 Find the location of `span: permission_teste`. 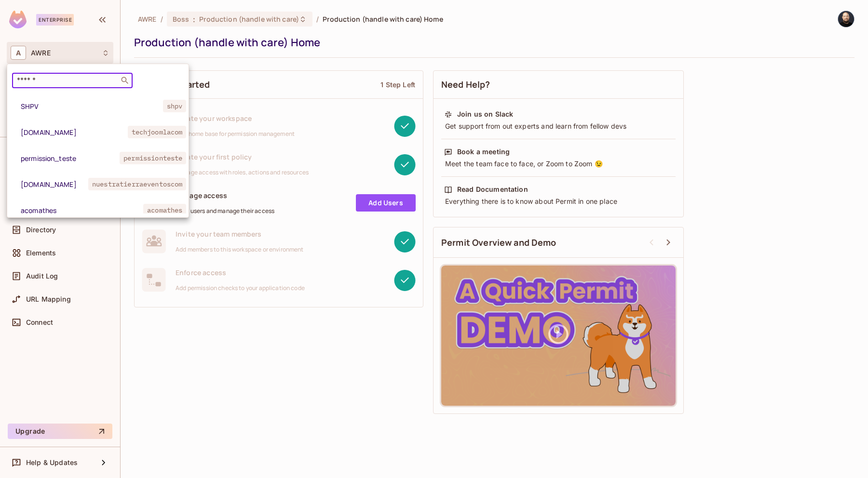

span: permission_teste is located at coordinates (70, 158).